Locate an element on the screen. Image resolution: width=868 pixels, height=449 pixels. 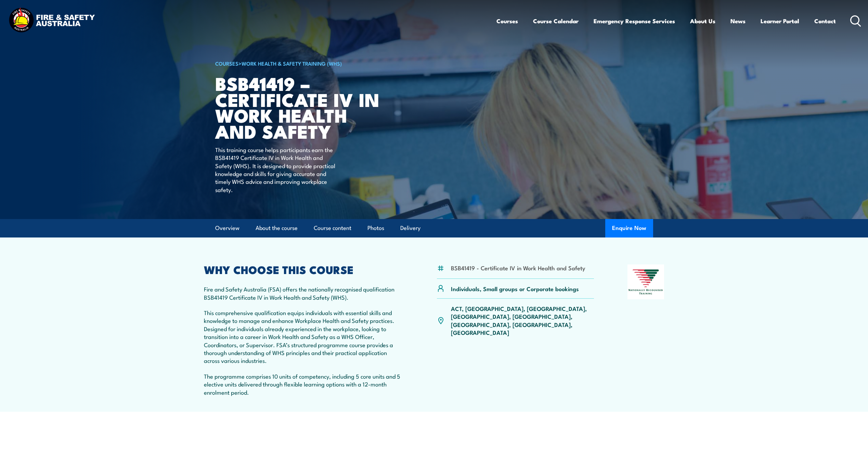
img: Nationally Recognised Training logo. is located at coordinates (646, 282).